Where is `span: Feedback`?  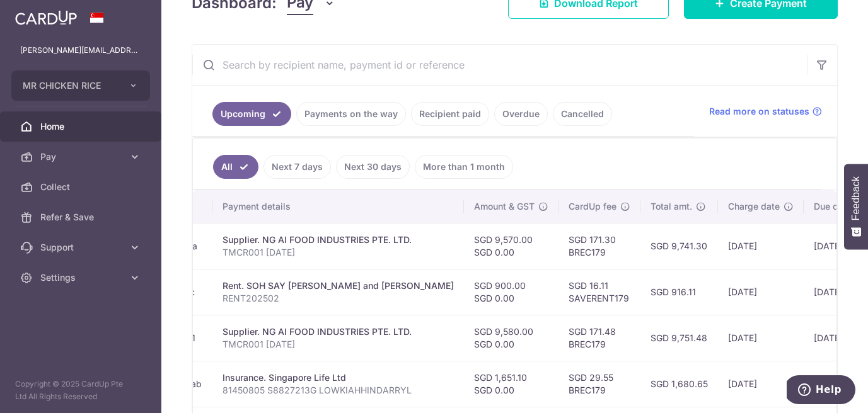 span: Feedback is located at coordinates (856, 199).